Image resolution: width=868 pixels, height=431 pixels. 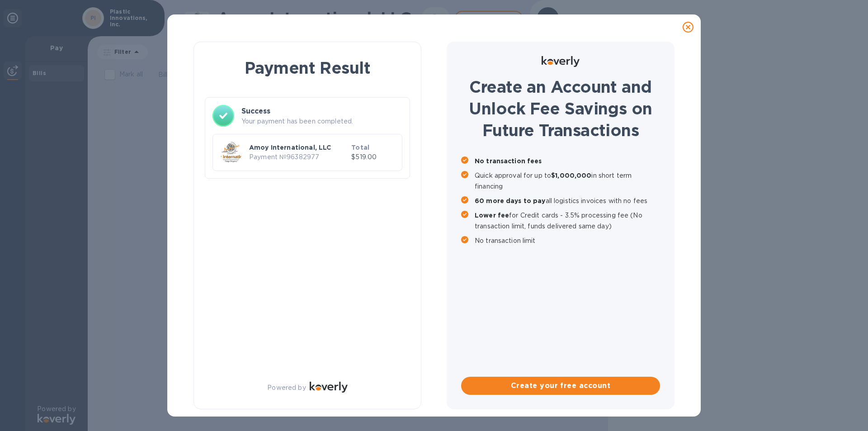 I want to click on h1: Create an Account and Unlock Fee Savings on Future Transactions, so click(x=560, y=108).